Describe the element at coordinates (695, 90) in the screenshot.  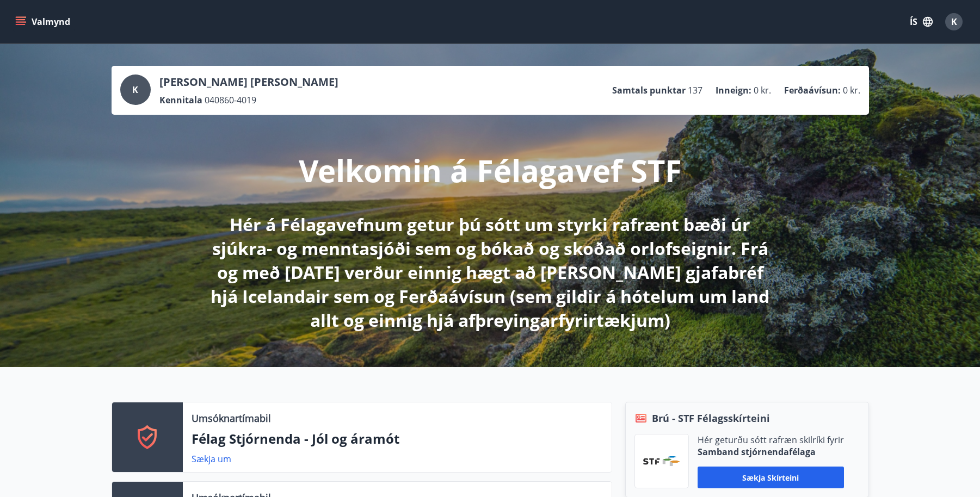
I see `span: 137` at that location.